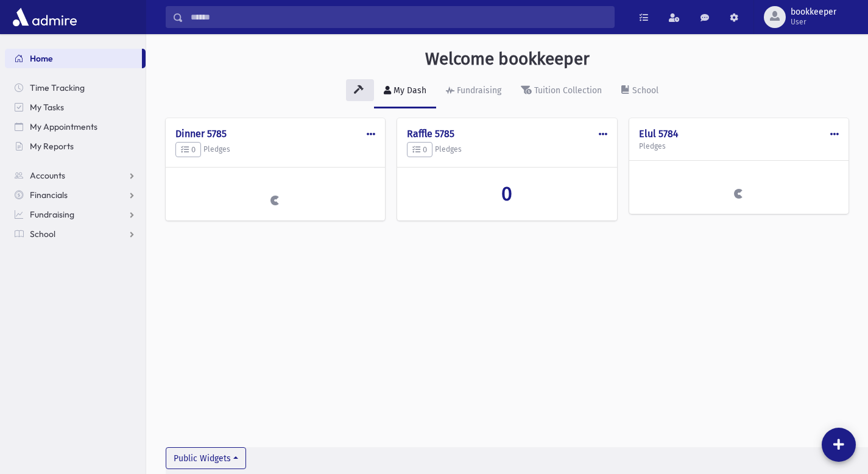 The width and height of the screenshot is (868, 474). What do you see at coordinates (75, 146) in the screenshot?
I see `a: My Reports` at bounding box center [75, 146].